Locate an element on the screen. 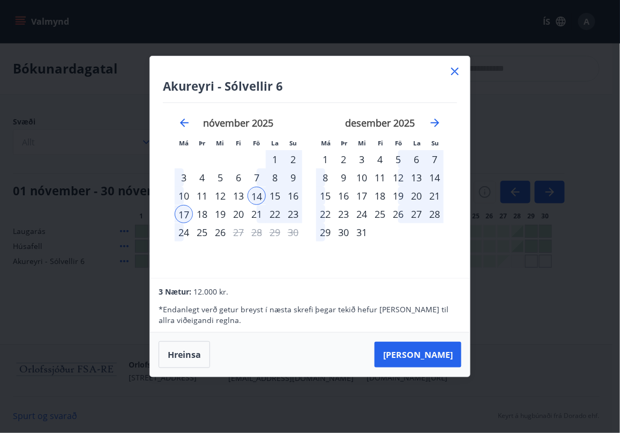 This screenshot has width=620, height=433. td: Choose fimmtudagur, 20. nóvember 2025 as your check-in date. It’s available. is located at coordinates (239, 214).